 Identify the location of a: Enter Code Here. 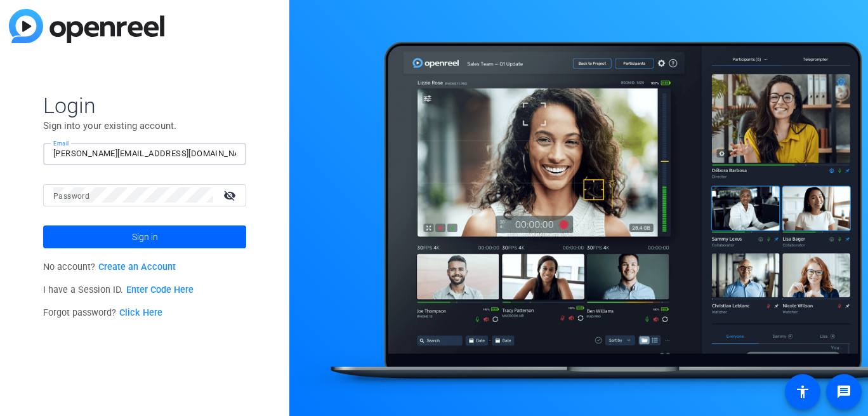
(159, 289).